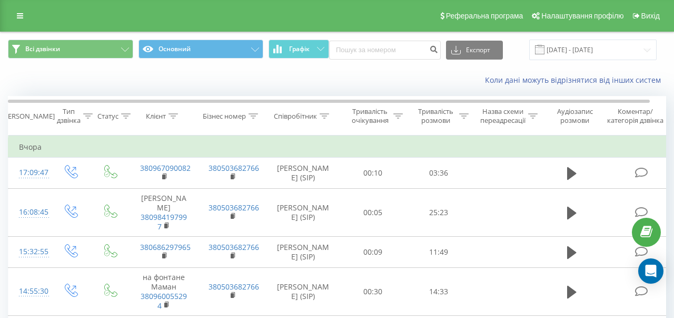 The height and width of the screenshot is (318, 674). I want to click on div: Open Intercom Messenger, so click(651, 271).